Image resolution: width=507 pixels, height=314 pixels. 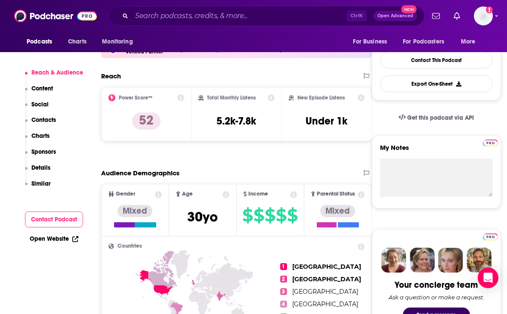 I want to click on button: Similar, so click(x=38, y=188).